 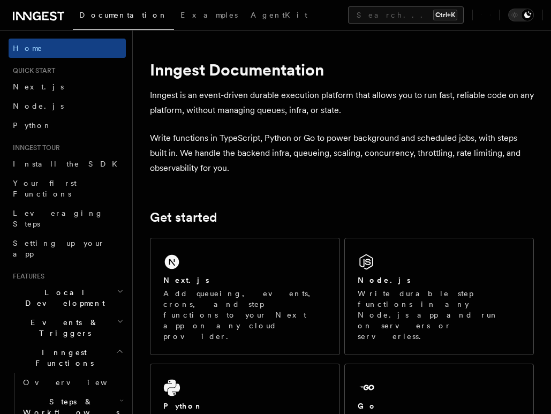 I want to click on h2: Next.js, so click(x=186, y=280).